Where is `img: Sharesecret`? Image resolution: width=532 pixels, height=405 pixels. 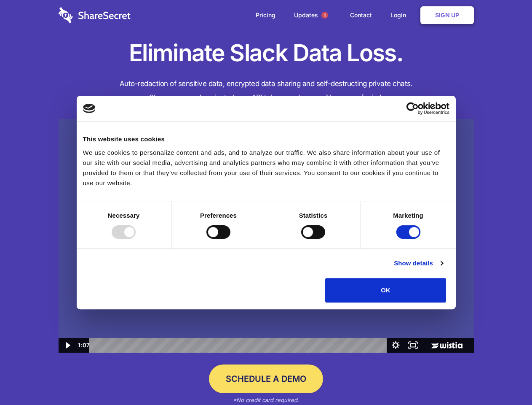
img: Sharesecret is located at coordinates (266, 236).